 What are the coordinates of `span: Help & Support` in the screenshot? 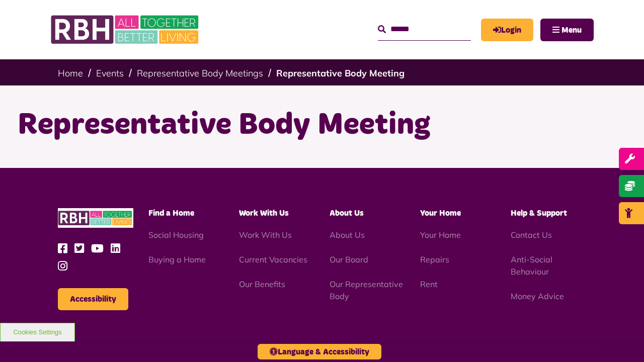 It's located at (539, 213).